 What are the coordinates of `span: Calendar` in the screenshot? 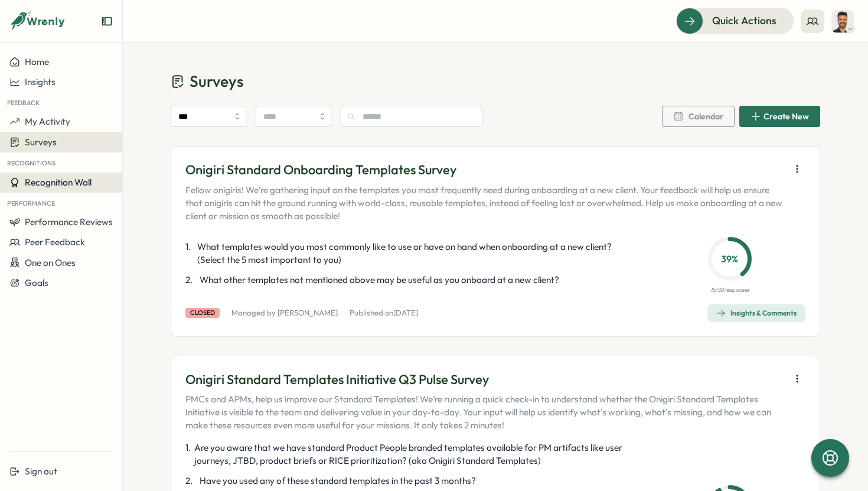 It's located at (706, 116).